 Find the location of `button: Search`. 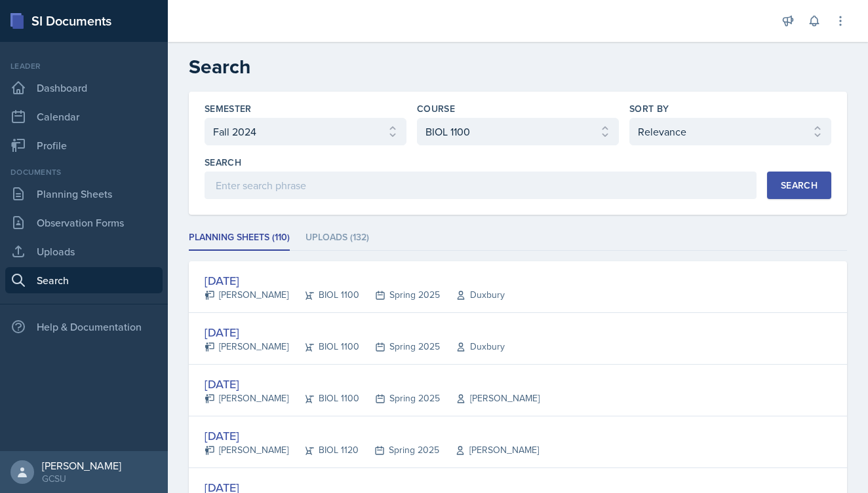

button: Search is located at coordinates (799, 185).